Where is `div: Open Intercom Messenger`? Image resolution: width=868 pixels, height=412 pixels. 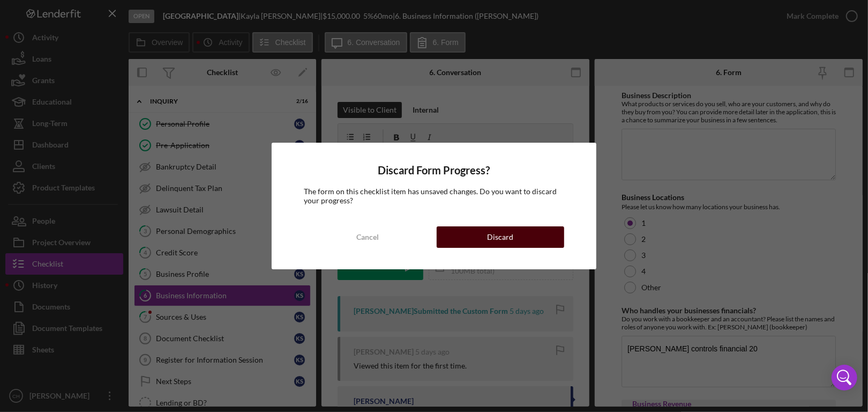
div: Open Intercom Messenger is located at coordinates (844, 377).